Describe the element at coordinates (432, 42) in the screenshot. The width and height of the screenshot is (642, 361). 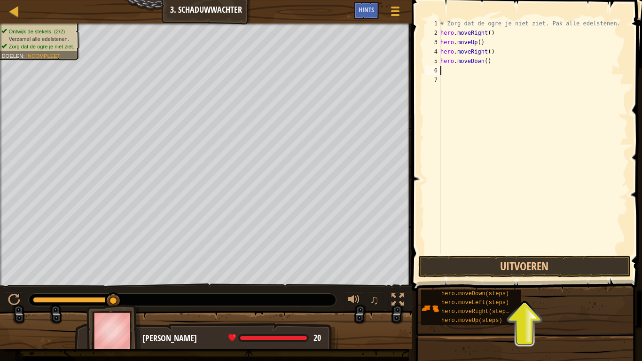
I see `div: 3` at that location.